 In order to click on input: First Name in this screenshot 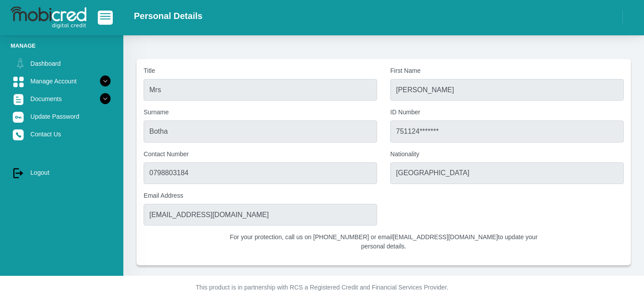, I will do `click(507, 90)`.